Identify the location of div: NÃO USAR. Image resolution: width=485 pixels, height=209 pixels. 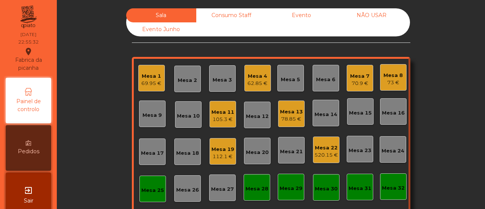
(372, 15).